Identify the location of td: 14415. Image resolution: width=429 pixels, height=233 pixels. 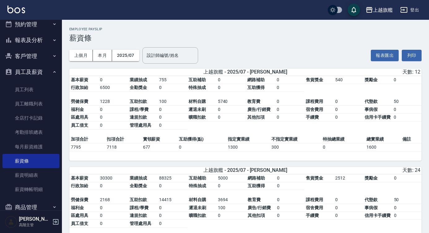
(172, 200).